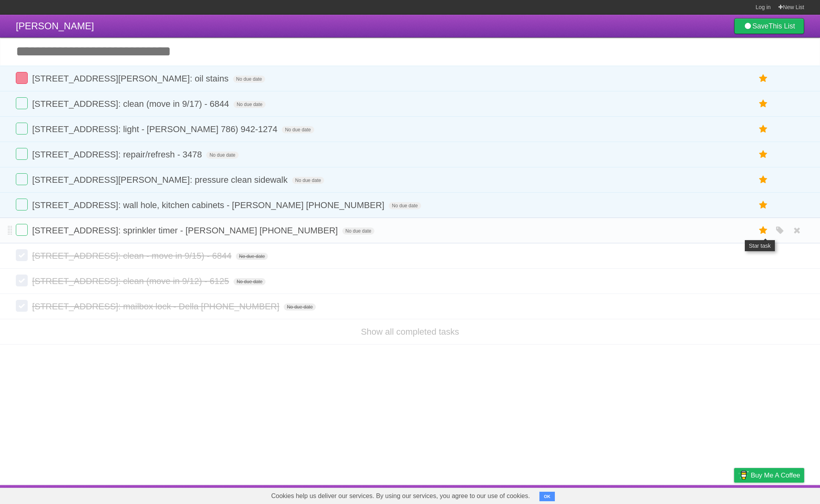 The image size is (820, 504). What do you see at coordinates (401, 496) in the screenshot?
I see `span: Cookies help us deliver our services. By using our services, you agree to our use of cookies.` at bounding box center [401, 496].